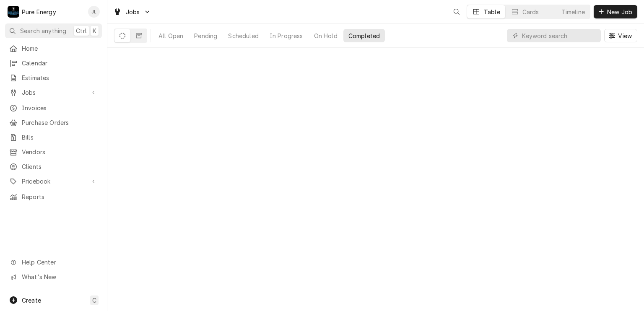 This screenshot has width=644, height=311. What do you see at coordinates (53, 262) in the screenshot?
I see `a: Go to Help Center` at bounding box center [53, 262].